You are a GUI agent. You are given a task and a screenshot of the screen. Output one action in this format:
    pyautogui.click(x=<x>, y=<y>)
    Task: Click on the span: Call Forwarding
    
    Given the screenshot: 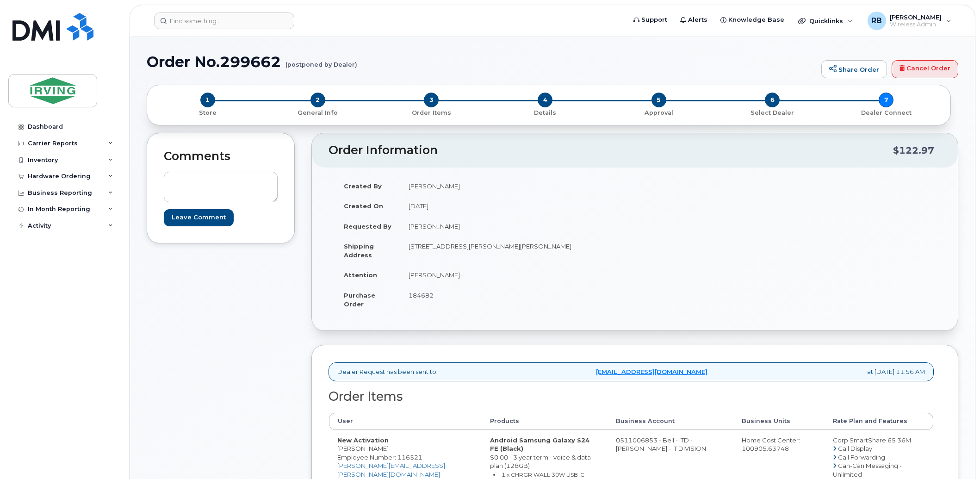 What is the action you would take?
    pyautogui.click(x=861, y=457)
    